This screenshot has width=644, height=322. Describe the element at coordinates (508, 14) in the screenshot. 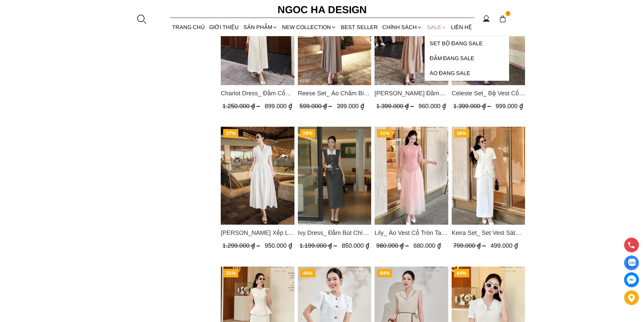

I see `span: 1` at that location.